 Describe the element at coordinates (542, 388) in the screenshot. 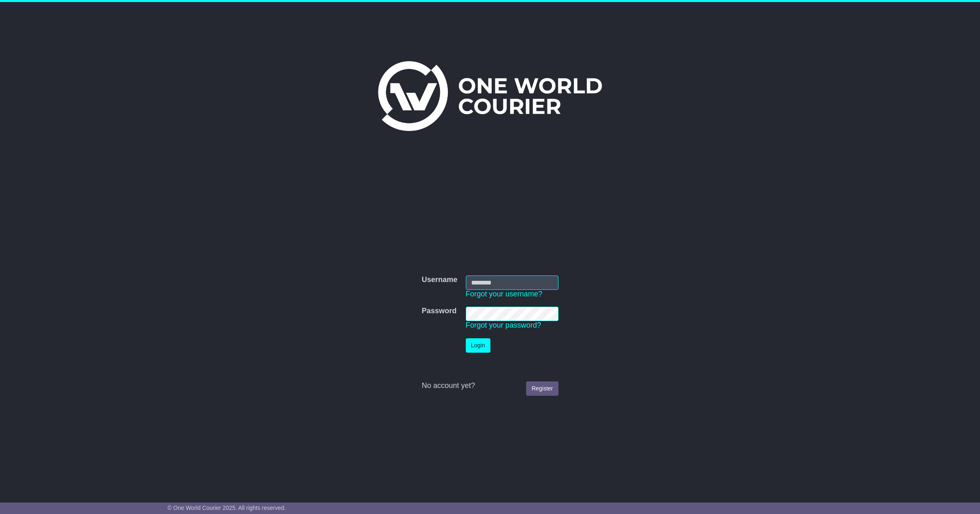

I see `a: Register` at that location.